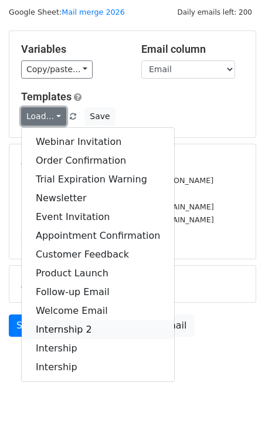  Describe the element at coordinates (215, 12) in the screenshot. I see `span: Daily emails left: 200` at that location.